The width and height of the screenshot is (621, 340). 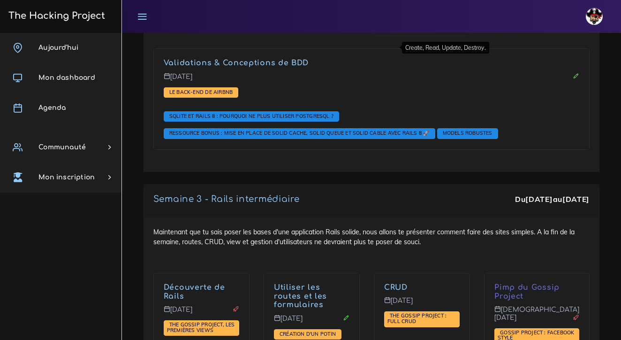 What do you see at coordinates (468, 133) in the screenshot?
I see `a: Models robustes` at bounding box center [468, 133].